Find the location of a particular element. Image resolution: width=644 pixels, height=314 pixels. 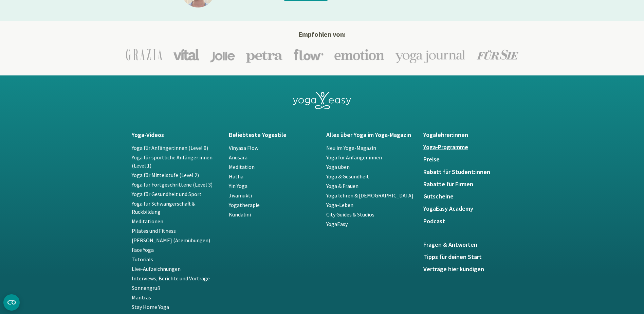

a: Mantras is located at coordinates (141, 297).